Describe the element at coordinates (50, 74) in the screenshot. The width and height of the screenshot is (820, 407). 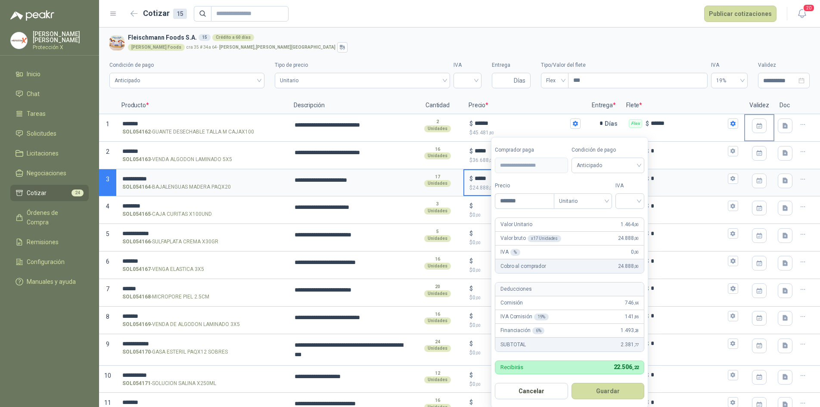
I see `a: Inicio` at that location.